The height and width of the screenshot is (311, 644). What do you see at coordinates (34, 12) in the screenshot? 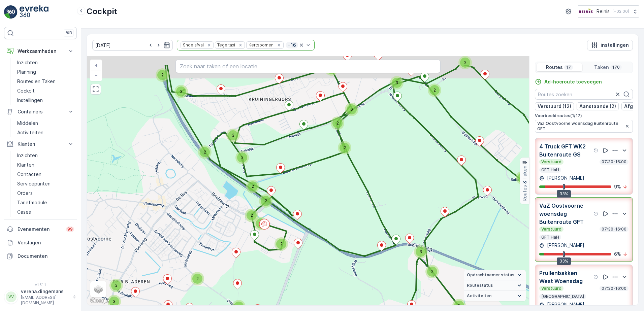
I see `img: logo_light-DOdMpM7g.png` at bounding box center [34, 12].